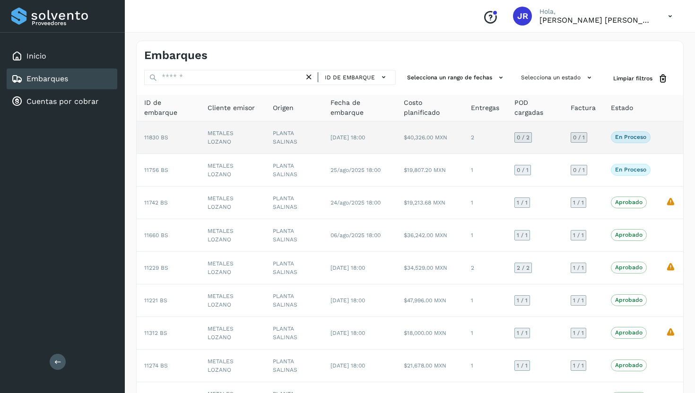 The image size is (695, 393). What do you see at coordinates (176, 55) in the screenshot?
I see `h4: Embarques` at bounding box center [176, 55].